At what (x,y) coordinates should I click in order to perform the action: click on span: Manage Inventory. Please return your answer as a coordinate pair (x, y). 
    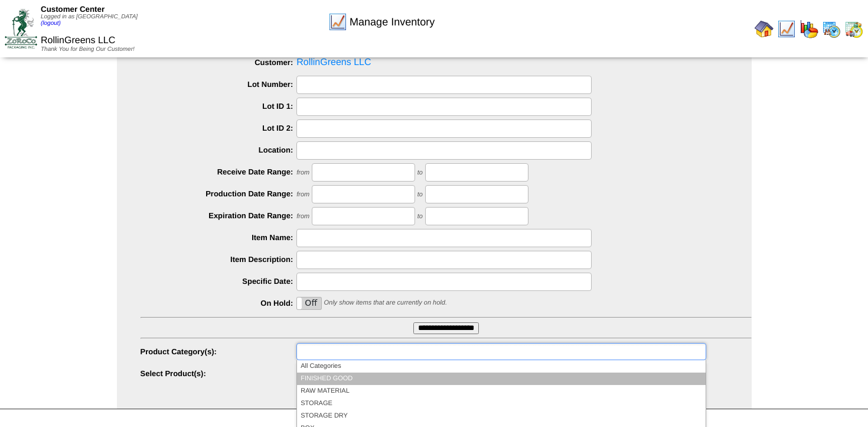
    Looking at the image, I should click on (392, 21).